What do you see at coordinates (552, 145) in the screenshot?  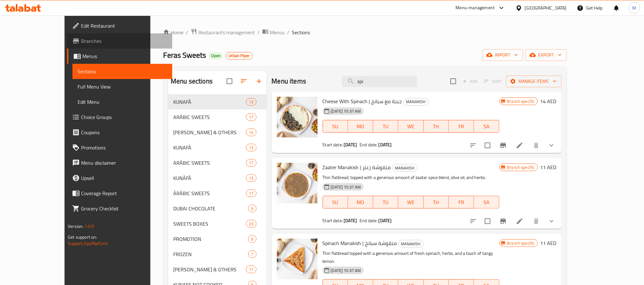 I see `button: show more` at bounding box center [552, 145].